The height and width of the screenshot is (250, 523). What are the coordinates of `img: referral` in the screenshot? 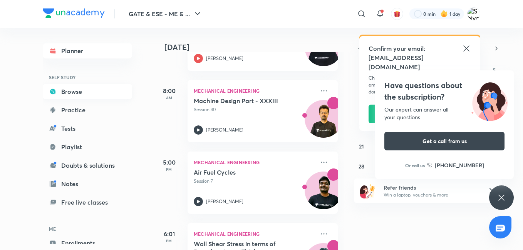 It's located at (368, 191).